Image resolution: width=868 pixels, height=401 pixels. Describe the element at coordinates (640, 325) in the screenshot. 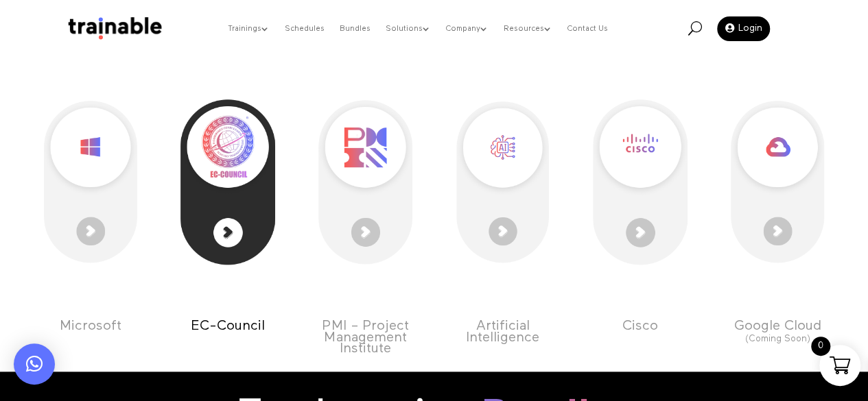

I see `p: Cisco` at that location.